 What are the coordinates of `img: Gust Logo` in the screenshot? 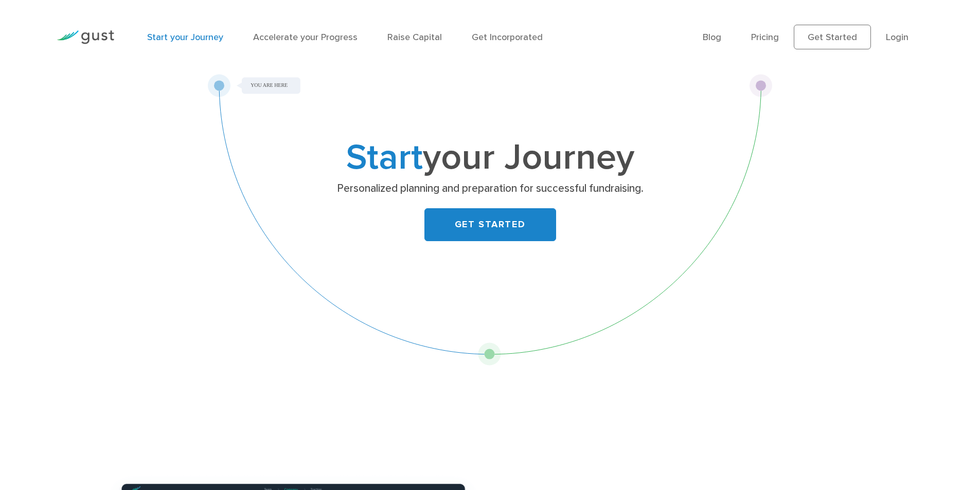 It's located at (85, 37).